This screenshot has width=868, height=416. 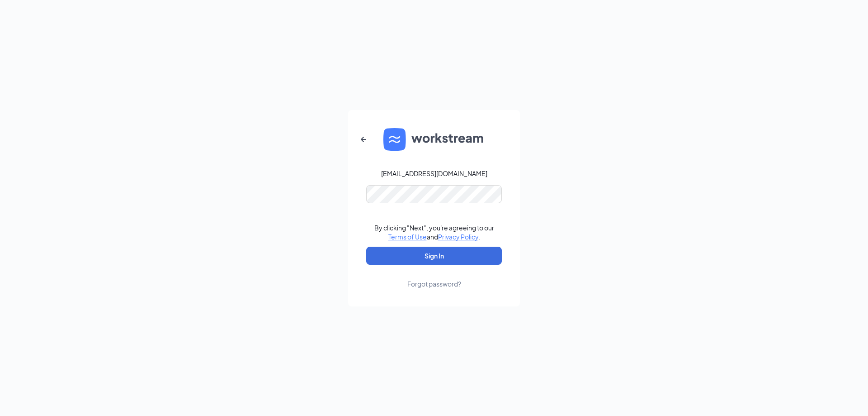 What do you see at coordinates (434, 232) in the screenshot?
I see `div: By clicking "Next", you're agreeing to our and .` at bounding box center [434, 232].